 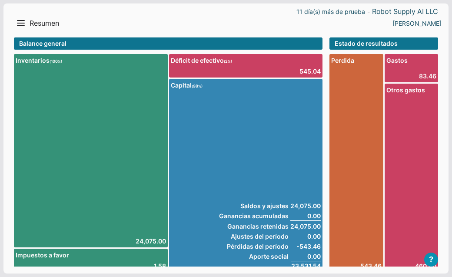 What do you see at coordinates (254, 226) in the screenshot?
I see `span: Ganancias retenidas` at bounding box center [254, 226].